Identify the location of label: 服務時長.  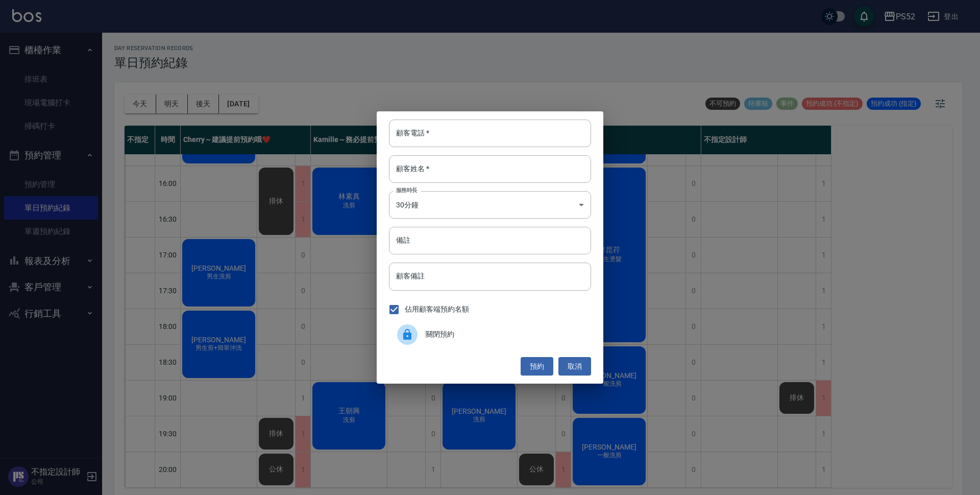
(407, 190).